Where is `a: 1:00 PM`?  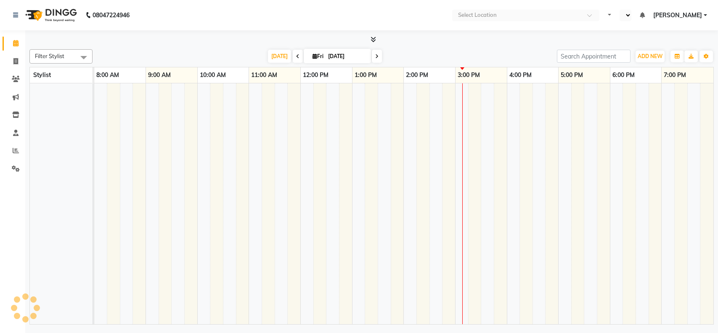 a: 1:00 PM is located at coordinates (366, 75).